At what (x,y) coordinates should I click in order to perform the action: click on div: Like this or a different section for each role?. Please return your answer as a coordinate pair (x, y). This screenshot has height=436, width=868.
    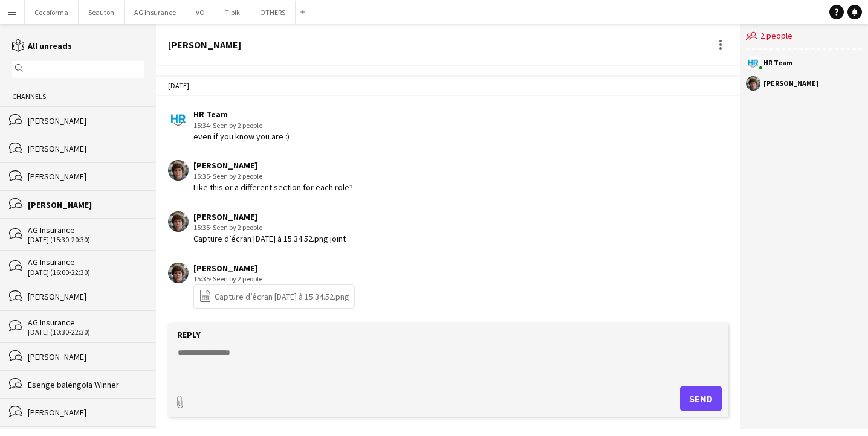
    Looking at the image, I should click on (273, 188).